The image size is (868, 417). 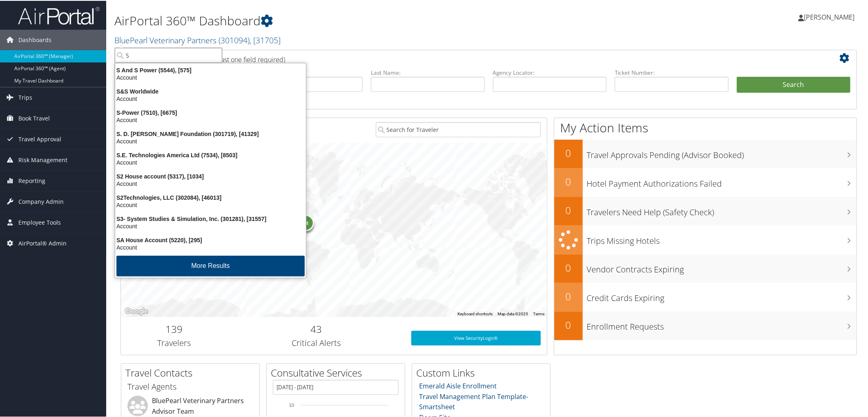 I want to click on div: S And S Power (5544), [575], so click(x=210, y=69).